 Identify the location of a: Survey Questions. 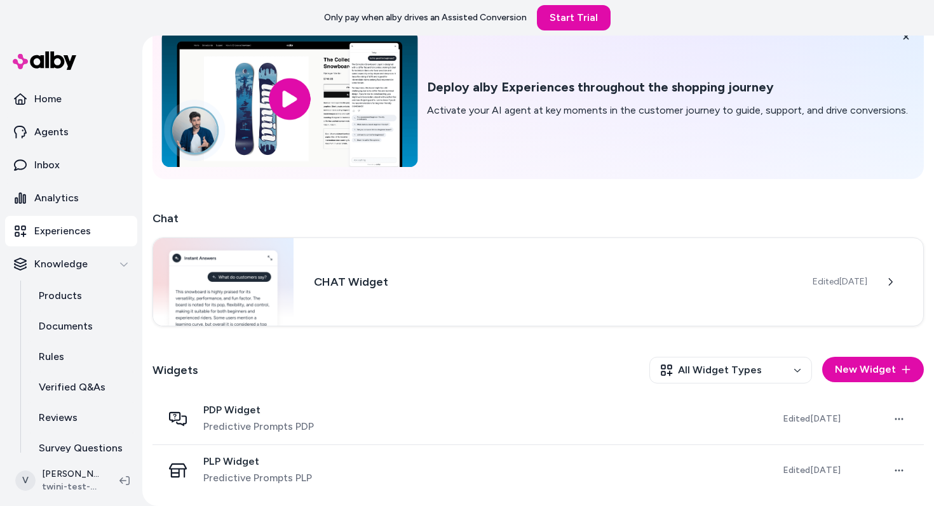
(81, 449).